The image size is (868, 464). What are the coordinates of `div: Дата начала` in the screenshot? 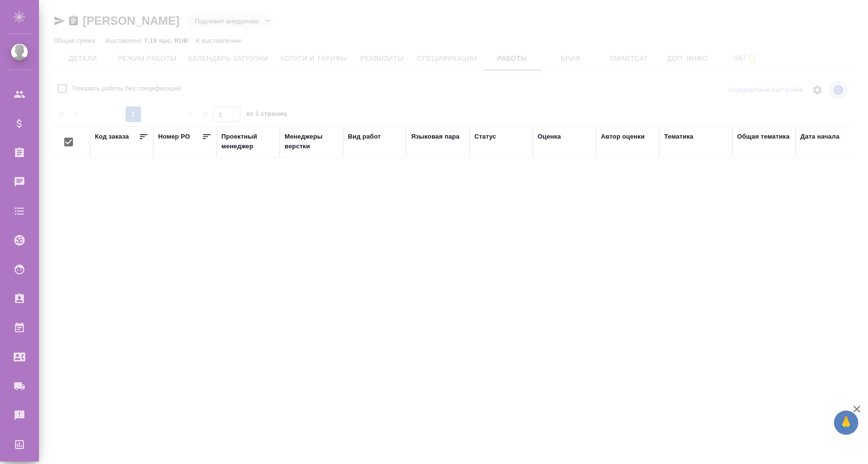 It's located at (820, 137).